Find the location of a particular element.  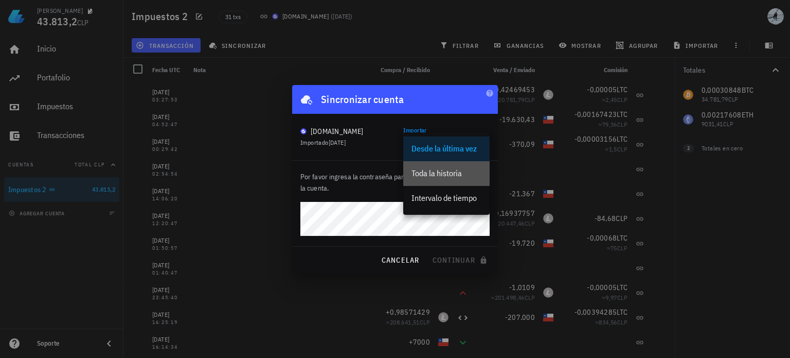

div: Intervalo de tiempo is located at coordinates (447, 198).